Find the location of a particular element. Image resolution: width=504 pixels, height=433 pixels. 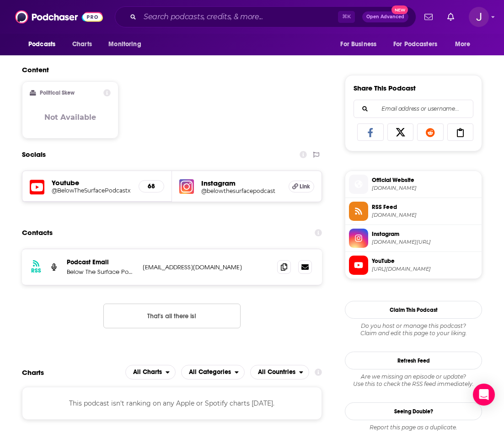

h5: @belowthesurfacepodcast is located at coordinates (241, 191).